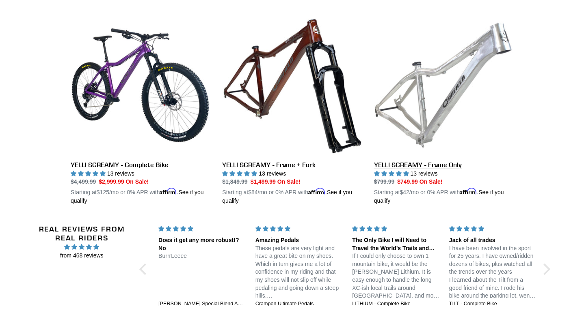  I want to click on p: I have been involved in the sport for 25 years. I have owned/ridden dozens of bikes, plus watched..., so click(492, 272).